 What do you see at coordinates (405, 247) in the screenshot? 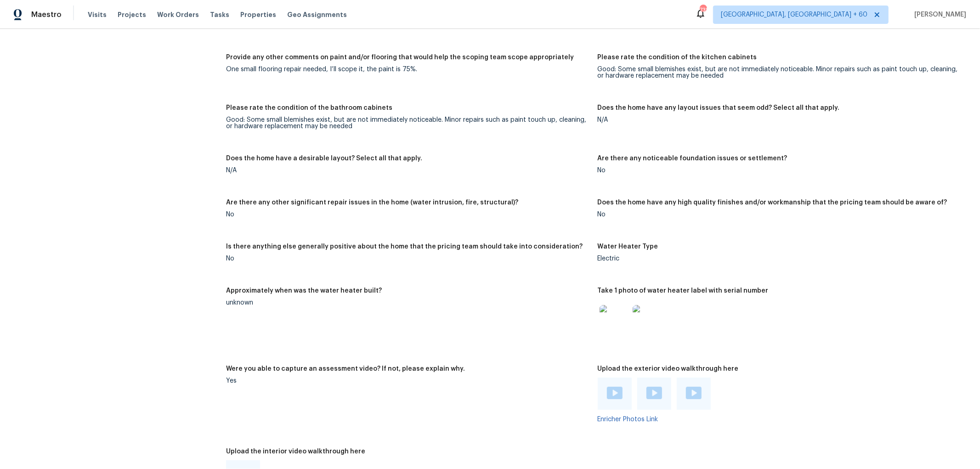
I see `h5: Is there anything else generally positive about the home that the pricing team should take into c...` at bounding box center [405, 247].